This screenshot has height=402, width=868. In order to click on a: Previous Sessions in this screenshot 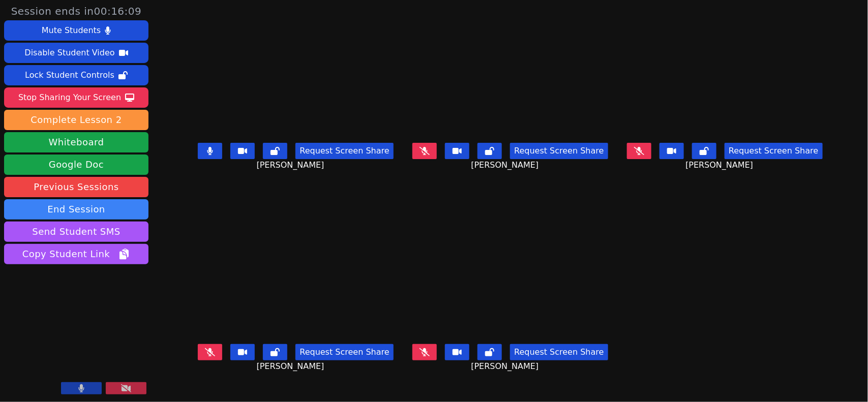, I will do `click(76, 187)`.